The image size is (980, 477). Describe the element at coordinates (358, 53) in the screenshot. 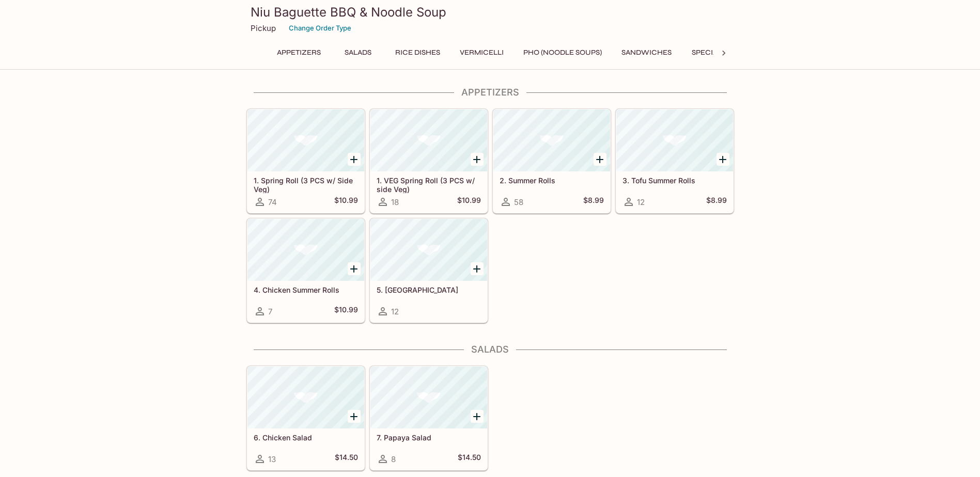

I see `button: Salads` at that location.